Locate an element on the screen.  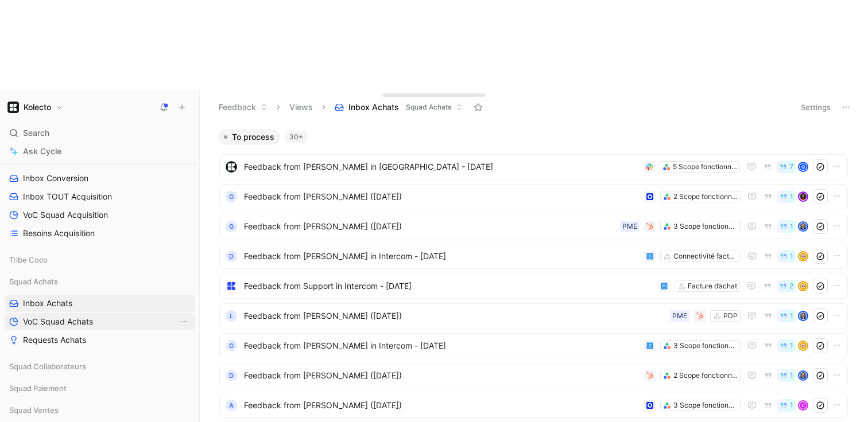
div: Squad Achats is located at coordinates (99, 282).